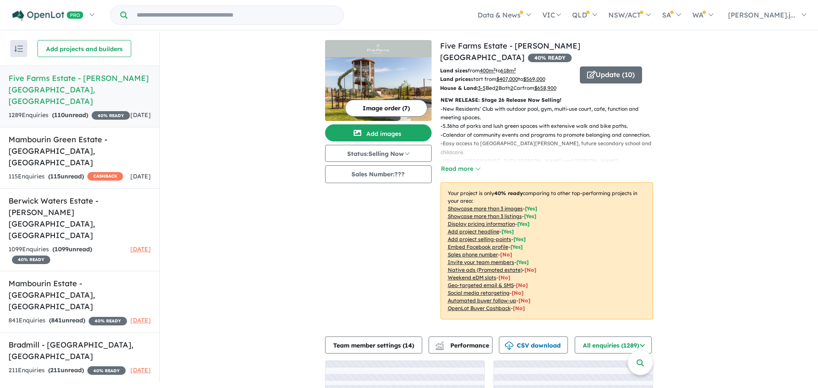  I want to click on div: 115 Enquir ies, so click(66, 177).